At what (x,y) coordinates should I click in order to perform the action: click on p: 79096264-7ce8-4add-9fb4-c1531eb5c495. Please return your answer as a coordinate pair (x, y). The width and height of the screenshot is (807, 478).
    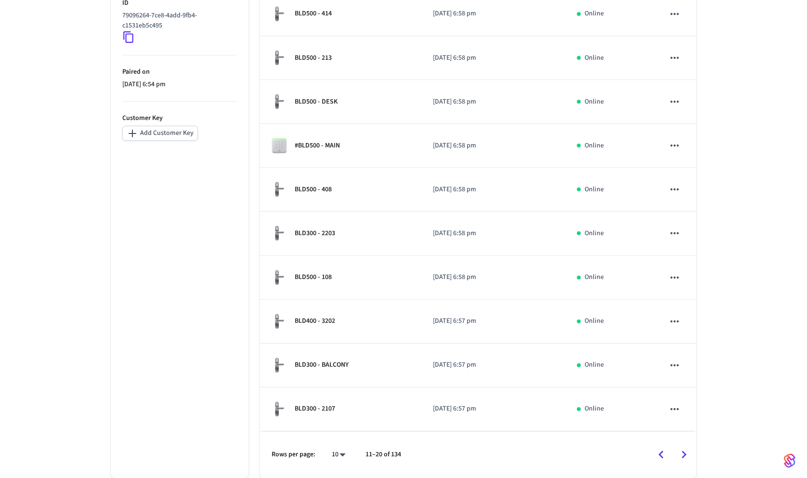
    Looking at the image, I should click on (178, 21).